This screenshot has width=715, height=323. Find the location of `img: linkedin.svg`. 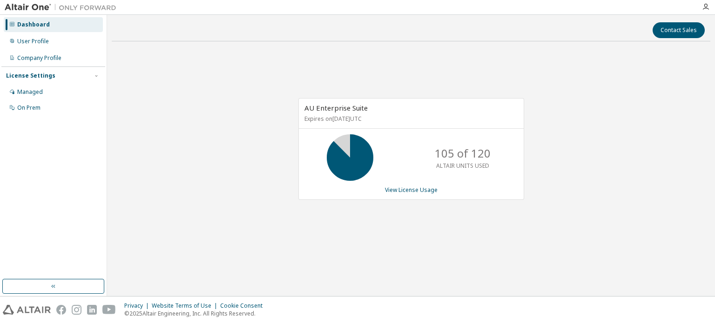

img: linkedin.svg is located at coordinates (92, 310).